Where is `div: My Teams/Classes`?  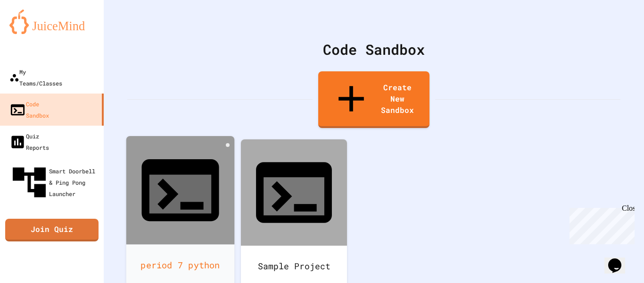
div: My Teams/Classes is located at coordinates (36, 78).